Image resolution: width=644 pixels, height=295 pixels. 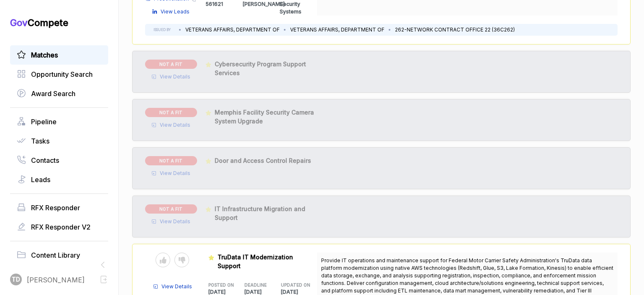 I want to click on span: Pipeline, so click(x=44, y=122).